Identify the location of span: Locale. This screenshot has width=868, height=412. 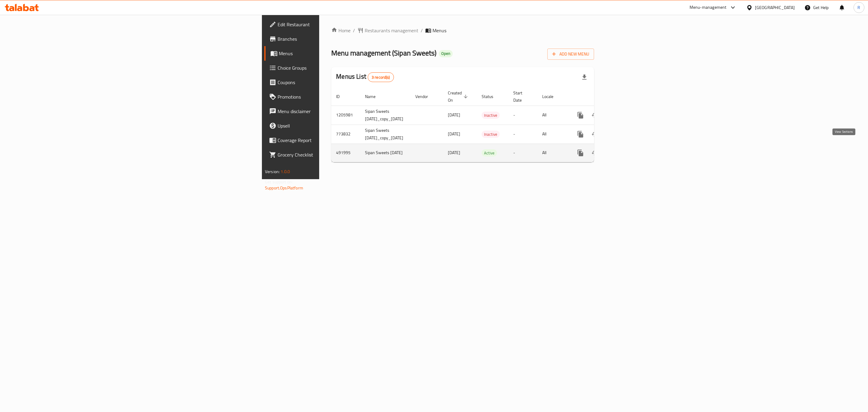
(552, 97).